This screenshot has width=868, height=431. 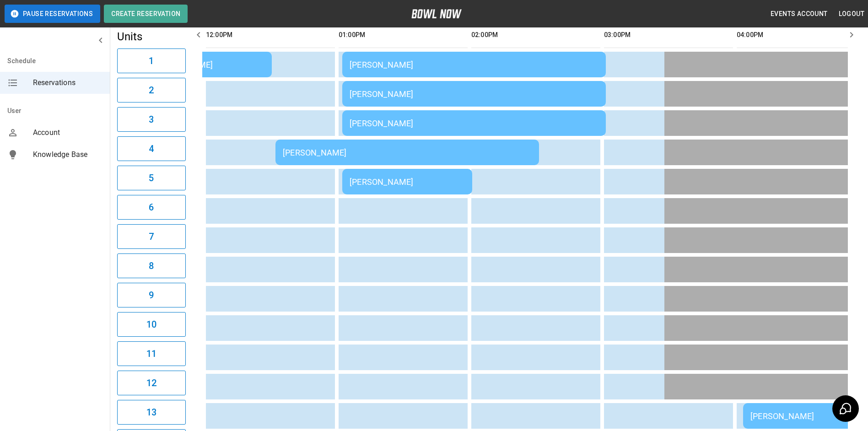 What do you see at coordinates (151, 149) in the screenshot?
I see `h6: 4` at bounding box center [151, 149].